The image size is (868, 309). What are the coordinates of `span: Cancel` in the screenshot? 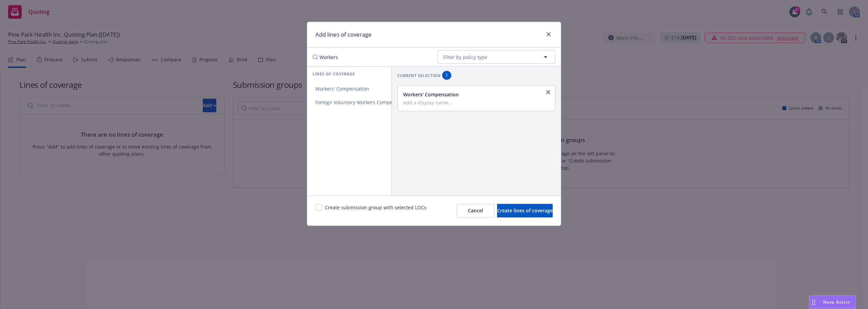 It's located at (475, 210).